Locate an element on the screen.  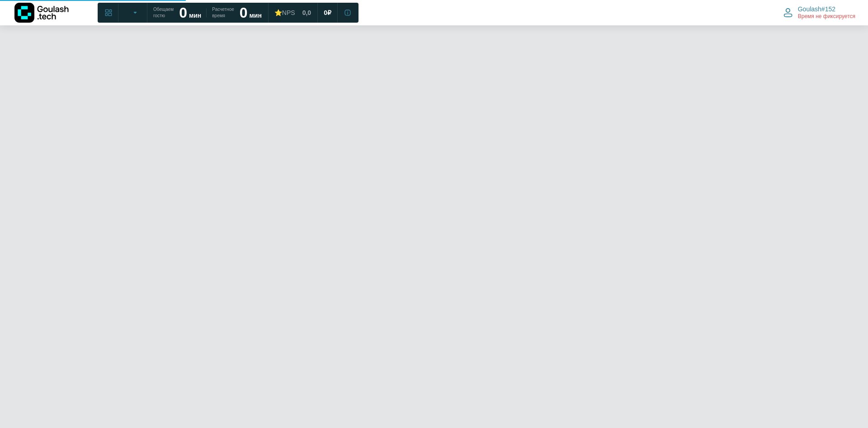
button: Goulash#152 Время не фиксируется is located at coordinates (820, 12).